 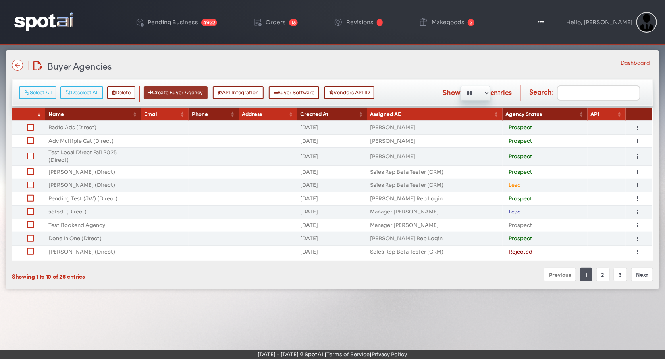 What do you see at coordinates (144, 274) in the screenshot?
I see `div: Showing 1 to 10 of 26 entries` at bounding box center [144, 274].